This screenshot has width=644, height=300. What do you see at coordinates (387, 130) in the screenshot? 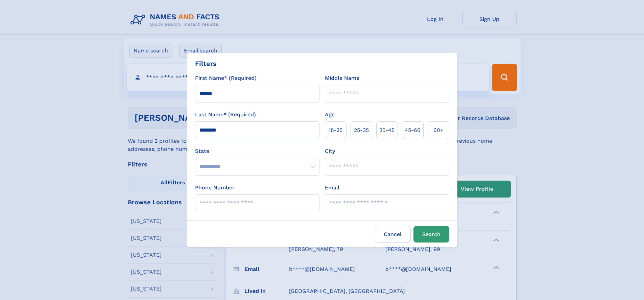
I see `span: 35‑45` at bounding box center [387, 130].